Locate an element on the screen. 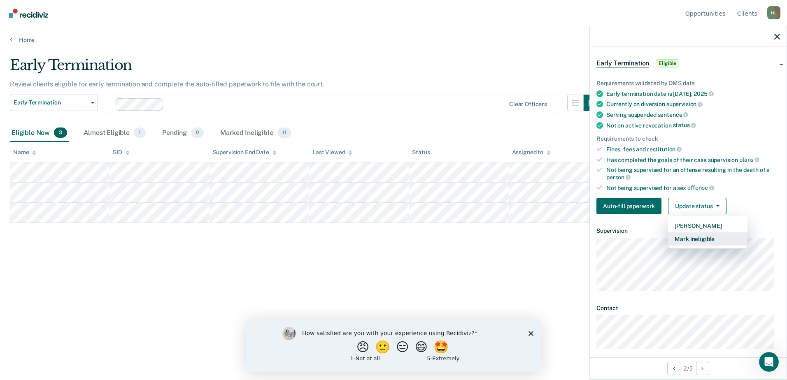  div: Last Viewed is located at coordinates (332, 152).